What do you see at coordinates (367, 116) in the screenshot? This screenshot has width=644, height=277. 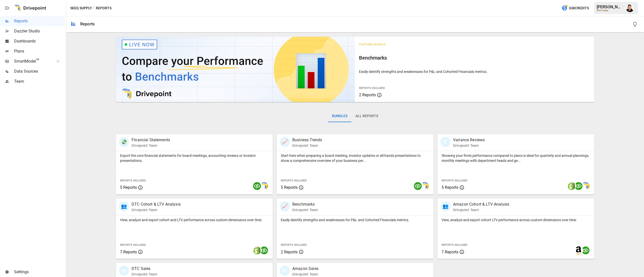 I see `button: All Reports` at bounding box center [367, 116].